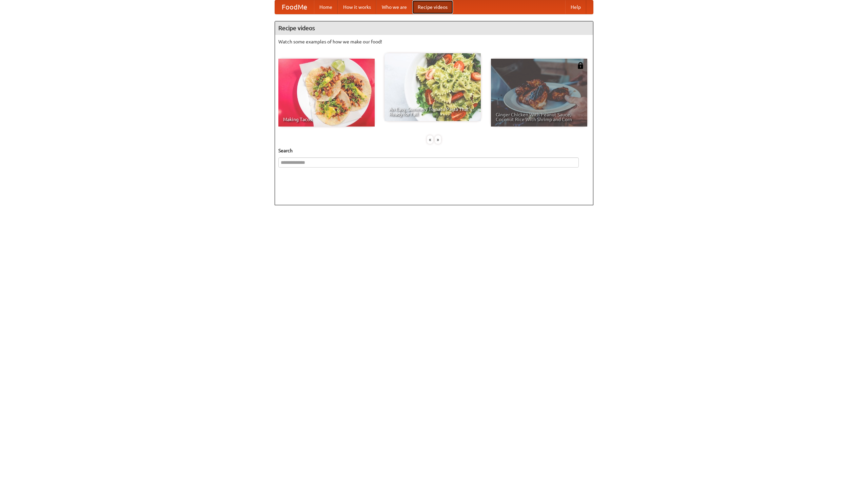  Describe the element at coordinates (576, 7) in the screenshot. I see `a: Help` at that location.